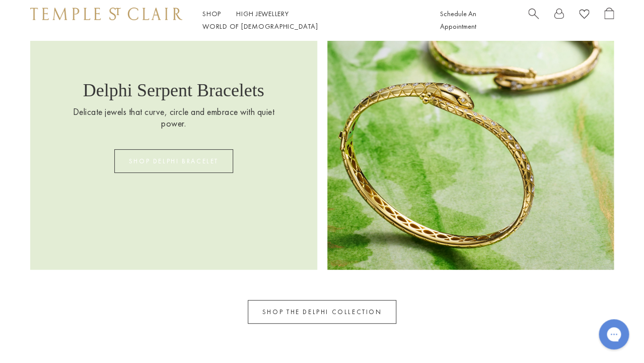  What do you see at coordinates (20, 19) in the screenshot?
I see `button: Gorgias live chat` at bounding box center [20, 19].